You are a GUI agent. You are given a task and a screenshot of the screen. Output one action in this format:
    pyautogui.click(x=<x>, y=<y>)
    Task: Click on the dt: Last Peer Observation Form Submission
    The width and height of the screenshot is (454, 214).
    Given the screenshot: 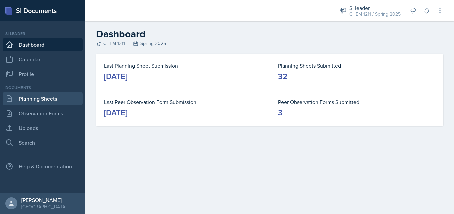 What is the action you would take?
    pyautogui.click(x=183, y=102)
    